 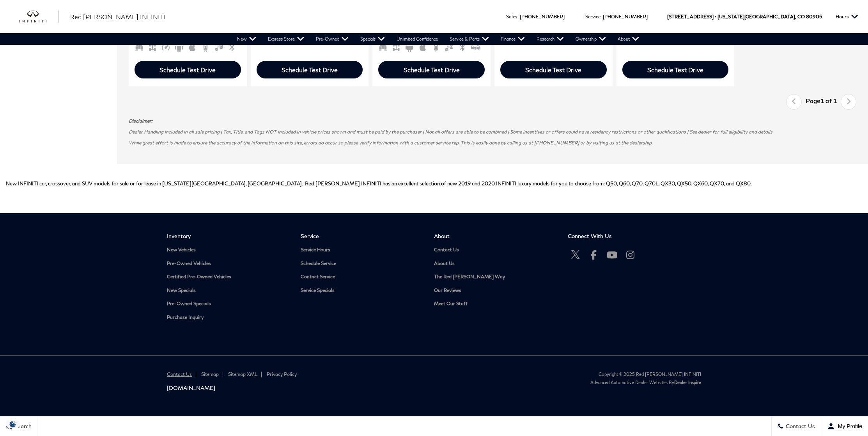 What do you see at coordinates (821, 102) in the screenshot?
I see `div: Page 1 of 1` at bounding box center [821, 102].